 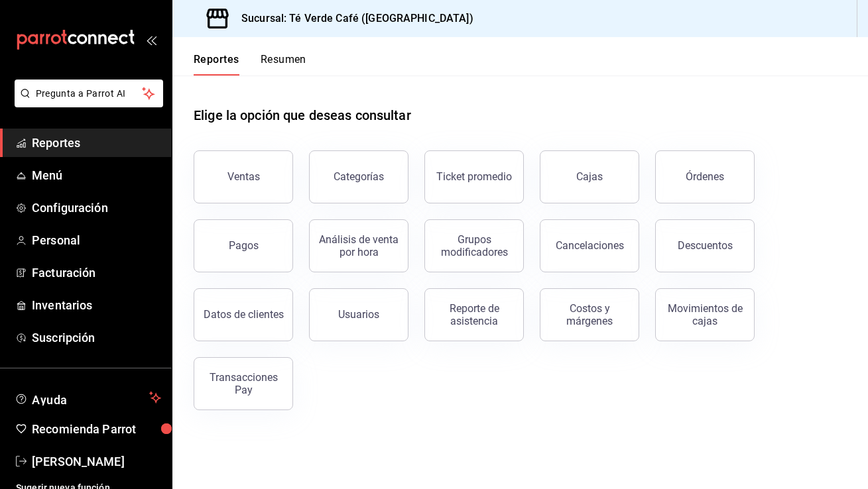 I want to click on div: Usuarios, so click(x=359, y=314).